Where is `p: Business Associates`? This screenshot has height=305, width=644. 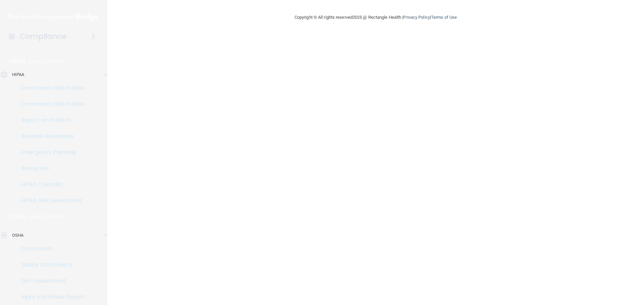
p: Business Associates is located at coordinates (50, 137).